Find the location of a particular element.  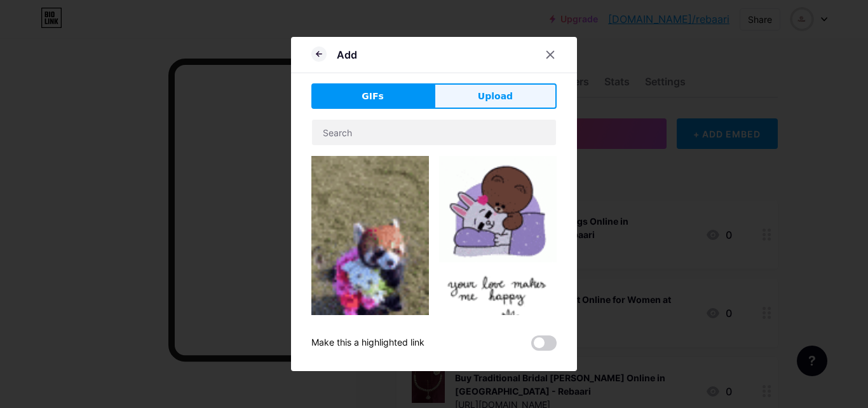

div: Make this a highlighted link is located at coordinates (368, 343).